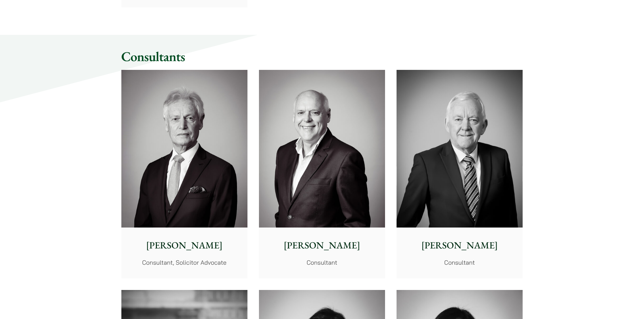 This screenshot has height=319, width=644. I want to click on h2: Consultants, so click(322, 57).